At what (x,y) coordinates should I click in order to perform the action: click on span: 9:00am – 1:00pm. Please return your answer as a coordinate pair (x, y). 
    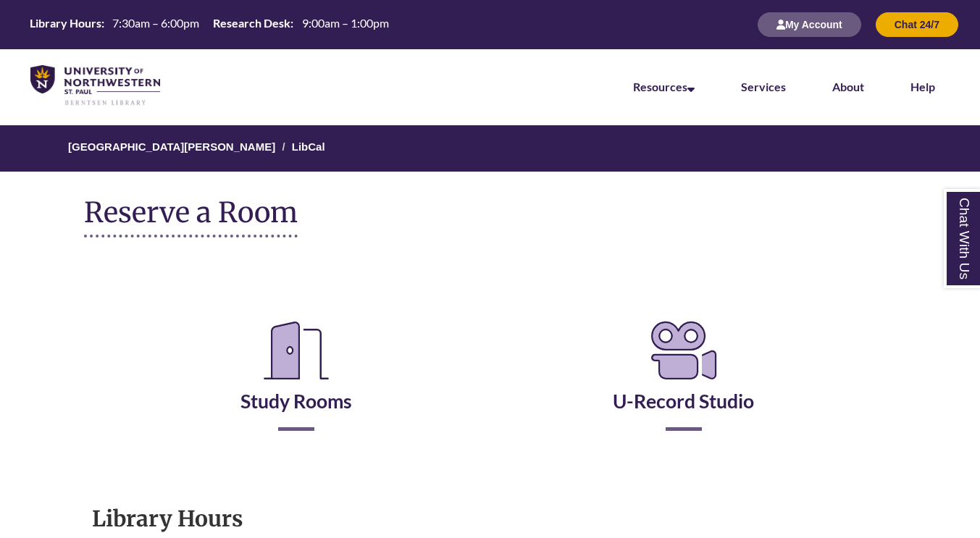
    Looking at the image, I should click on (345, 22).